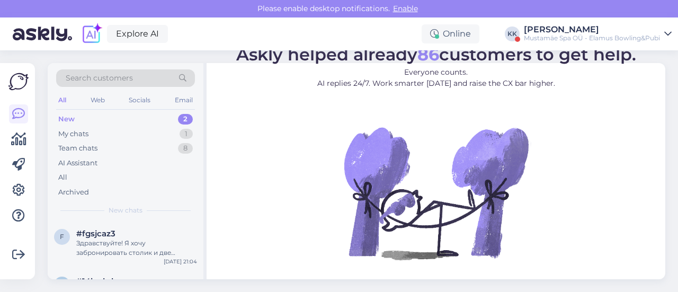 This screenshot has height=292, width=678. Describe the element at coordinates (97, 100) in the screenshot. I see `div: Web` at that location.